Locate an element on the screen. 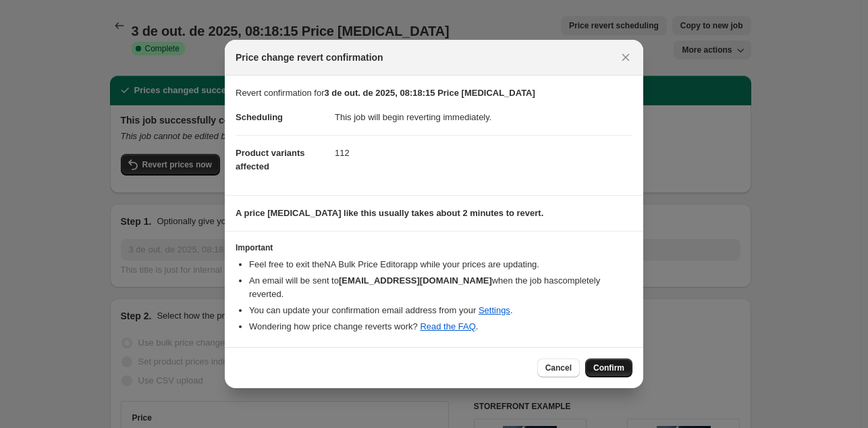  span: Product variants affected is located at coordinates (270, 159).